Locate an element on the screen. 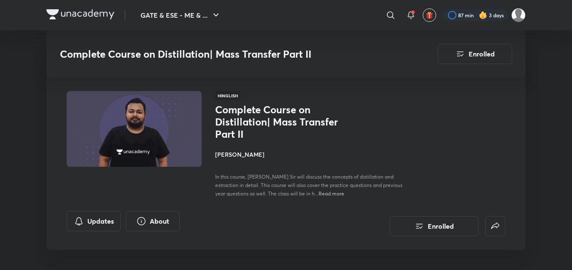 The image size is (572, 270). img: Thumbnail is located at coordinates (134, 129).